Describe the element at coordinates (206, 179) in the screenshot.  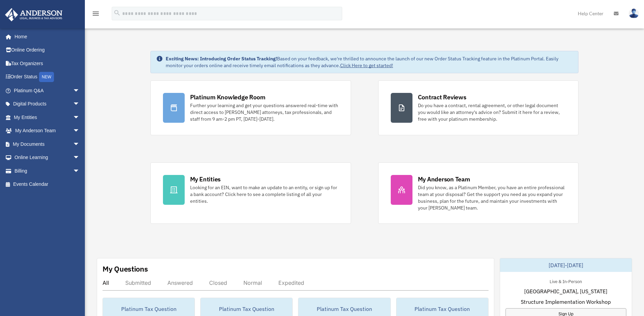
I see `div: My Entities` at that location.